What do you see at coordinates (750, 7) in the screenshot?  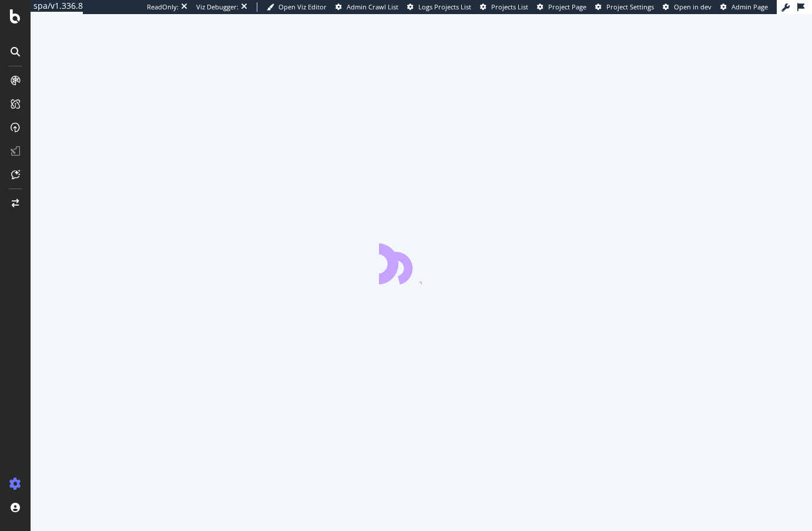 I see `span: Admin Page` at bounding box center [750, 7].